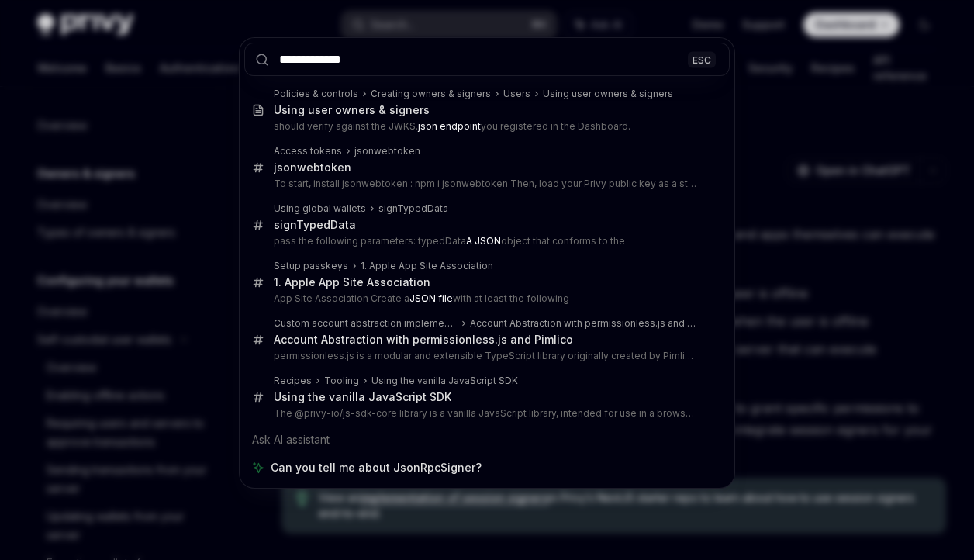  Describe the element at coordinates (486, 183) in the screenshot. I see `p: To start, install jsonwebtoken : npm i jsonwebtoken Then, load your Privy public key as a string. c` at that location.